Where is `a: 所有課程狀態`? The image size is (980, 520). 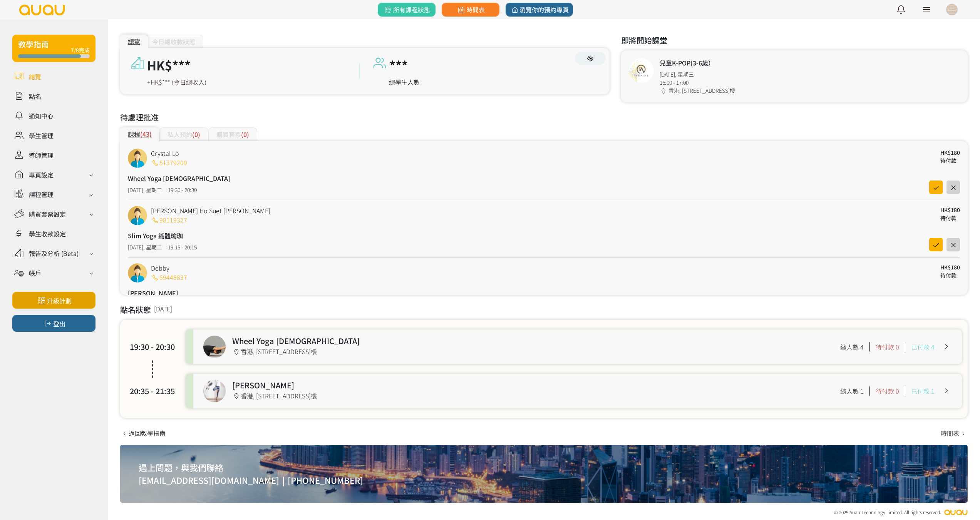
a: 所有課程狀態 is located at coordinates (406, 10).